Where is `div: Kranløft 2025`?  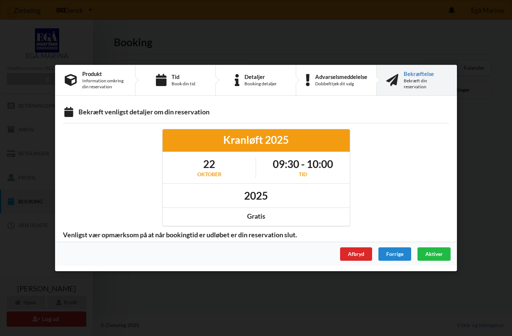
div: Kranløft 2025 is located at coordinates (256, 140).